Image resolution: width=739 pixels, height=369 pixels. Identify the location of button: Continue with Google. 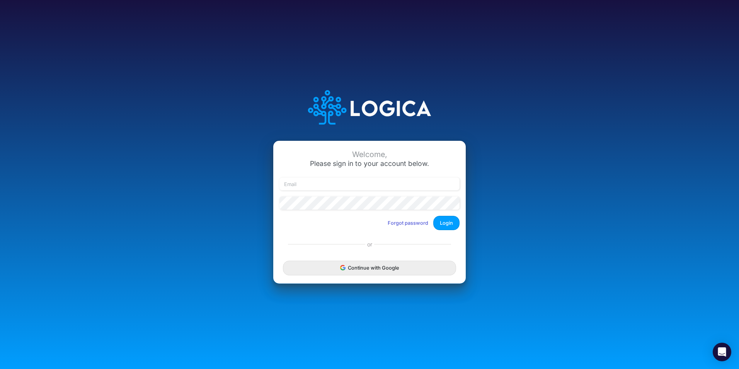
(370, 268).